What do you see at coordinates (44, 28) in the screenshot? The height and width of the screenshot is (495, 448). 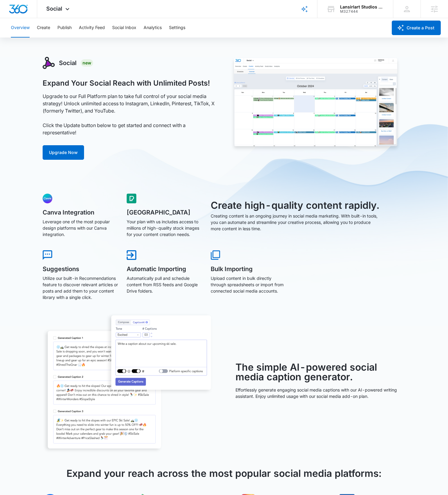 I see `button: Create` at bounding box center [44, 28].